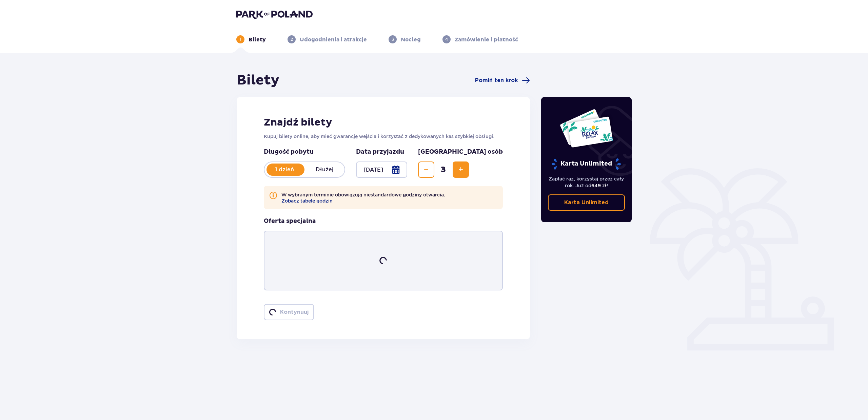 This screenshot has width=868, height=420. I want to click on p: Data przyjazdu, so click(380, 152).